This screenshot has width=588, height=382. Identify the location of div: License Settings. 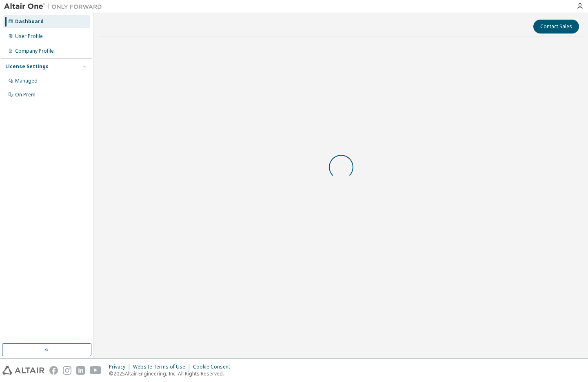
(27, 67).